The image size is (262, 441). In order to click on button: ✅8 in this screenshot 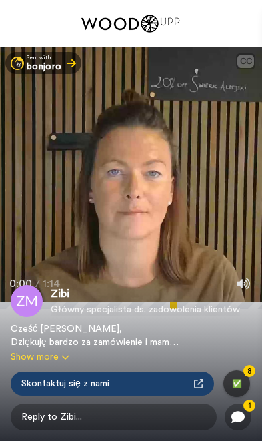, I will do `click(237, 384)`.